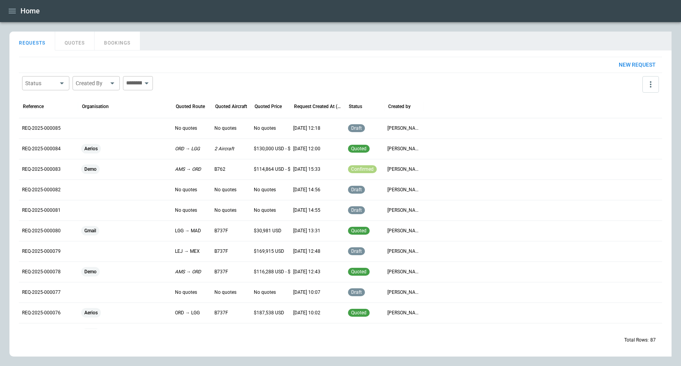 The height and width of the screenshot is (366, 681). I want to click on p: $116,288 USD - $122,101 USD, so click(286, 272).